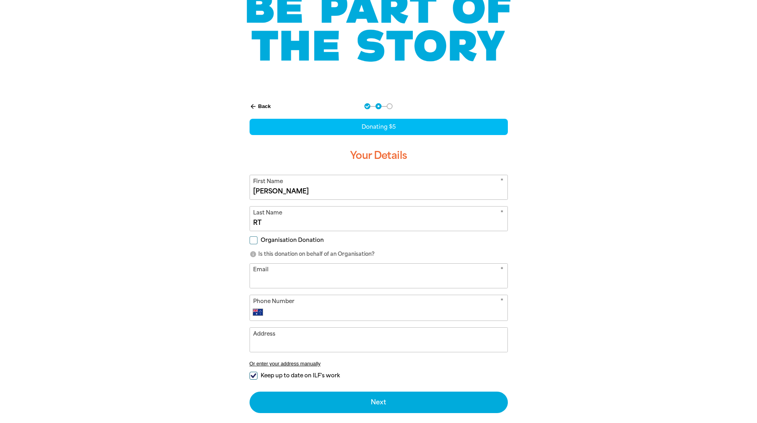  Describe the element at coordinates (254, 376) in the screenshot. I see `input: Keep up to date on ILF's work` at that location.